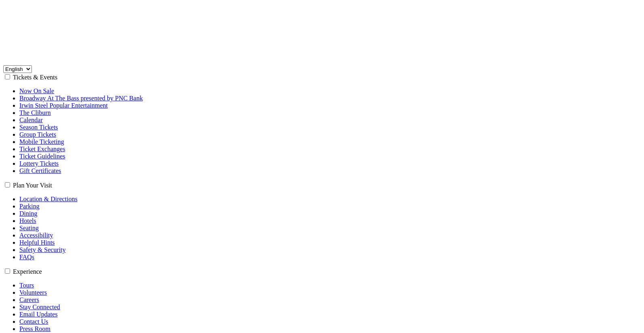 The height and width of the screenshot is (333, 644). I want to click on a: Volunteers, so click(33, 292).